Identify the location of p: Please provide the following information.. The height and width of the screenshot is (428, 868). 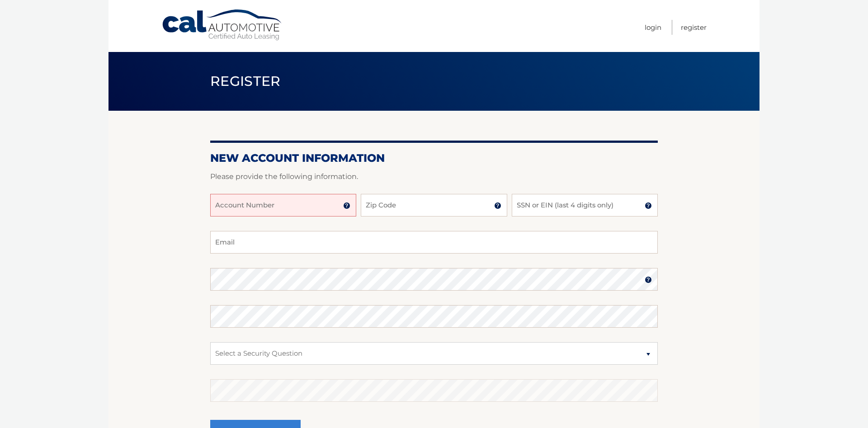
(434, 177).